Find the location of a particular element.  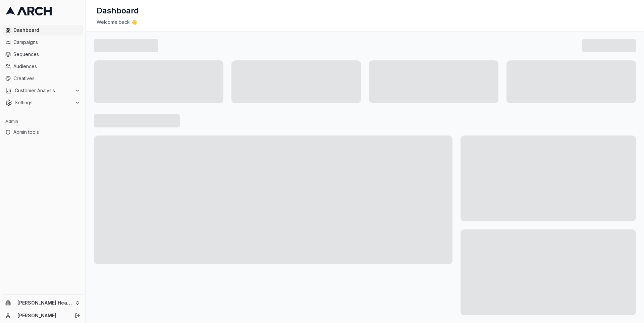

a: Campaigns is located at coordinates (43, 42).